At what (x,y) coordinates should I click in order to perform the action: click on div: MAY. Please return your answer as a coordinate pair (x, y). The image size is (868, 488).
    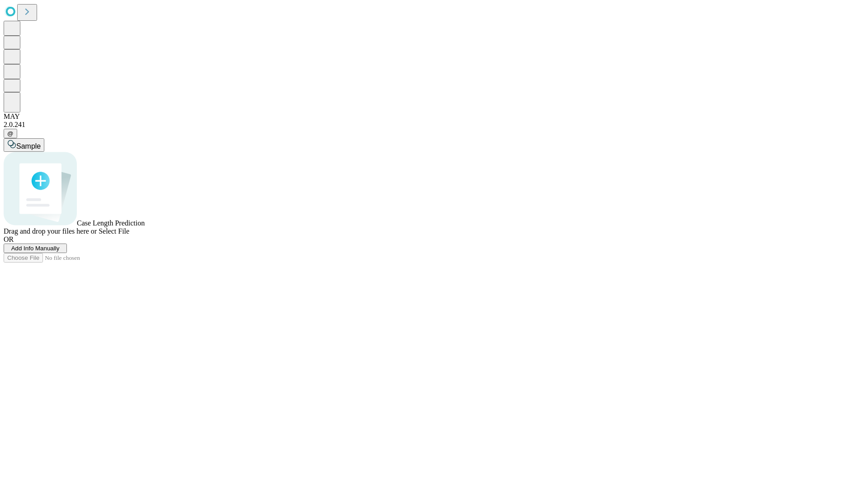
    Looking at the image, I should click on (434, 117).